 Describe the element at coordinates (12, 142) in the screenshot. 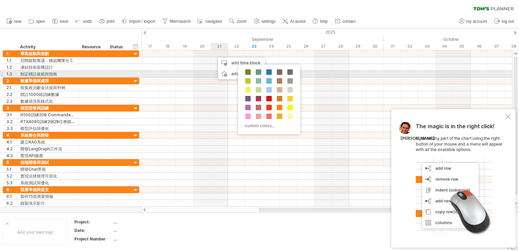

I see `div: 4.1` at that location.